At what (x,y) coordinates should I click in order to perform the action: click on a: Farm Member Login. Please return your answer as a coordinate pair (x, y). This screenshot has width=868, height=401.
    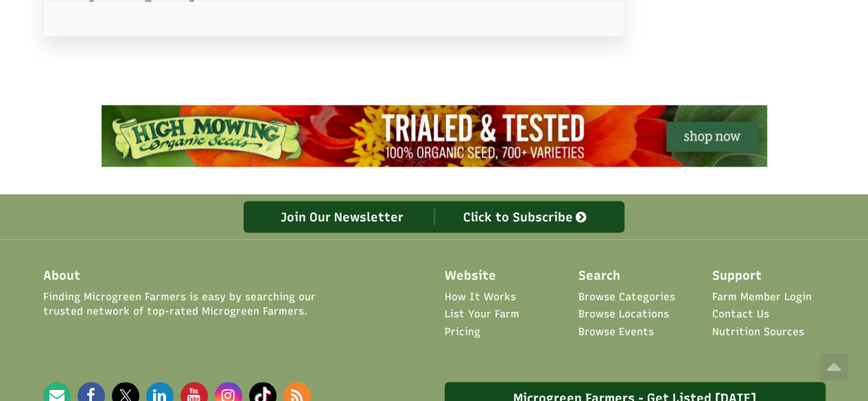
    Looking at the image, I should click on (762, 296).